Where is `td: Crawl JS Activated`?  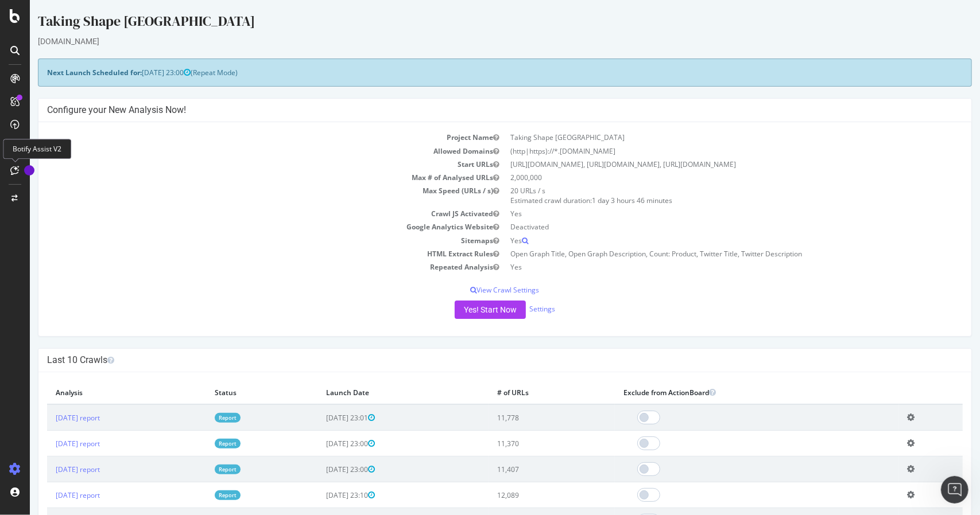 td: Crawl JS Activated is located at coordinates (246, 214).